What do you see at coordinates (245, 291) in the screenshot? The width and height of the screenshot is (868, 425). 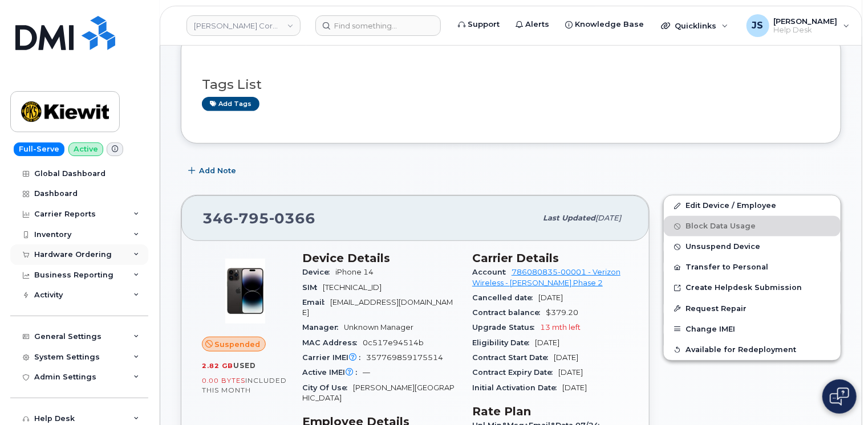 I see `img: image20231002-3703462-njx0qo.jpeg` at bounding box center [245, 291].